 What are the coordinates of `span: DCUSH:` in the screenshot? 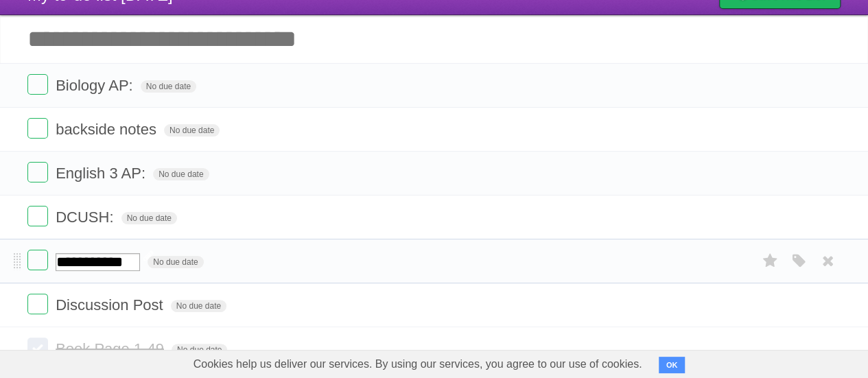 It's located at (85, 217).